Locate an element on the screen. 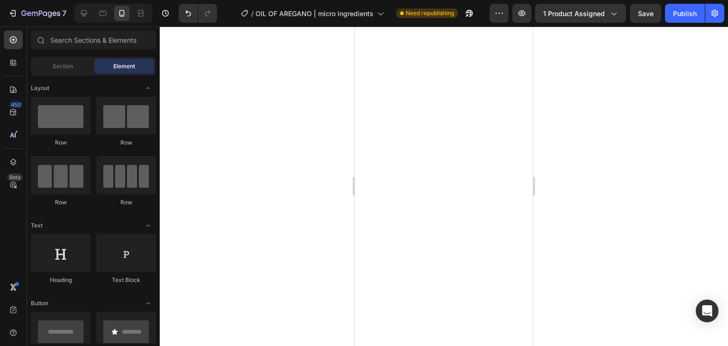 Image resolution: width=728 pixels, height=346 pixels. button: Save is located at coordinates (646, 13).